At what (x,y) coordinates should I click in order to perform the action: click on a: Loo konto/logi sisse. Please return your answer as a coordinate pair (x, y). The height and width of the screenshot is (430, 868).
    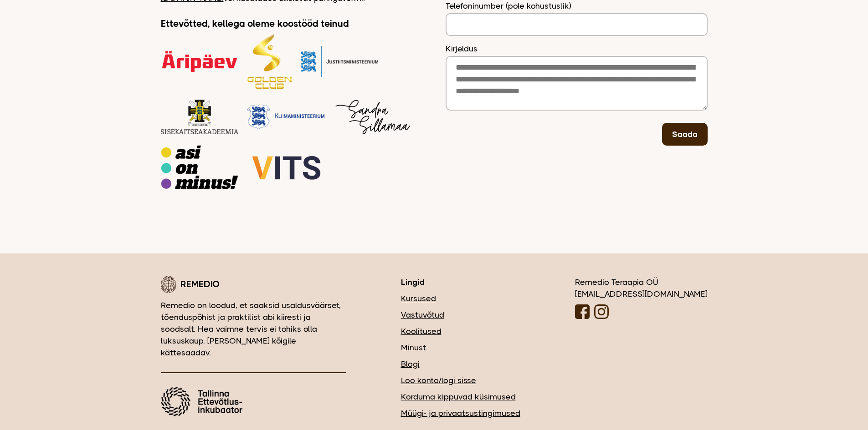
    Looking at the image, I should click on (460, 381).